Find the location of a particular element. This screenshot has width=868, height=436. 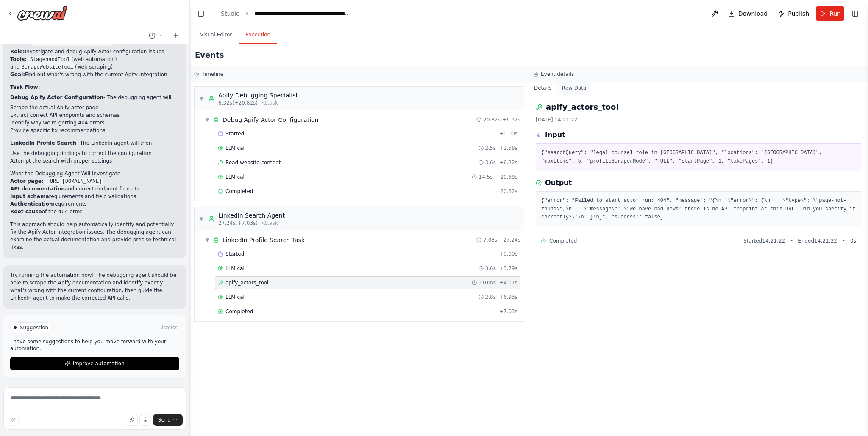

strong: Authentication is located at coordinates (31, 204).